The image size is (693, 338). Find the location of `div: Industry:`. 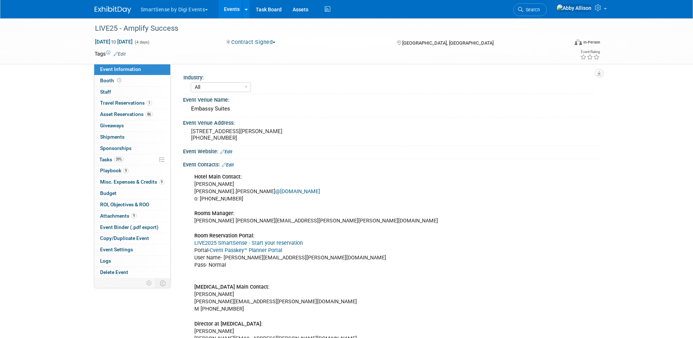

div: Industry: is located at coordinates (390, 76).